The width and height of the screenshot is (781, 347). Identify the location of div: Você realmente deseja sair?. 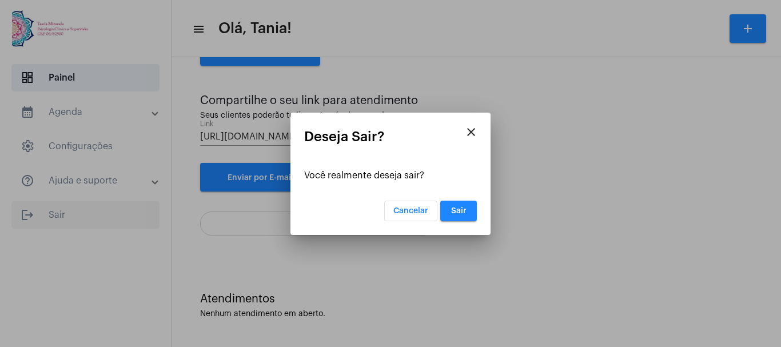
(390, 175).